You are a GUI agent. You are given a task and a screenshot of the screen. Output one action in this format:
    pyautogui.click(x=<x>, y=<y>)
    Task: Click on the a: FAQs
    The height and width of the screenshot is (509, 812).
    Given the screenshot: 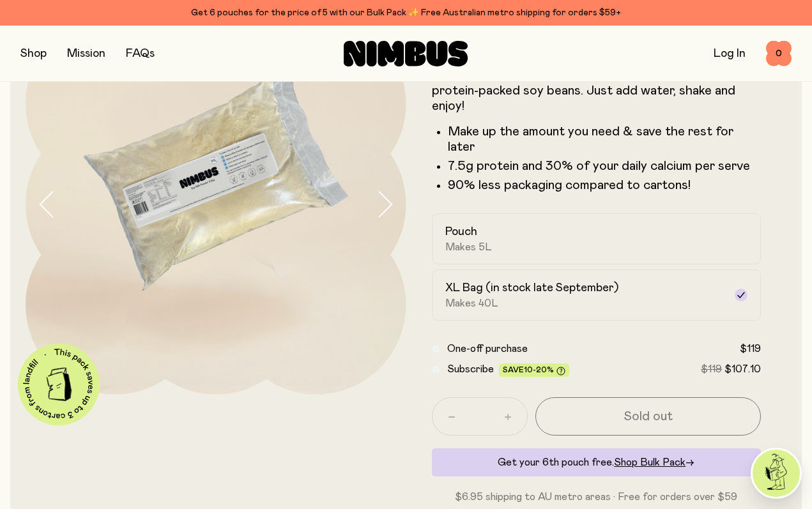 What is the action you would take?
    pyautogui.click(x=140, y=53)
    